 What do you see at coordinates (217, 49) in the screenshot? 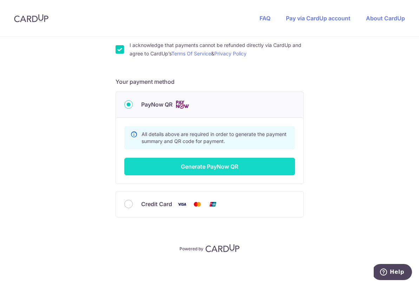
I see `label: I acknowledge that payments cannot be refunded directly via CardUp and agree to CardUp’s &` at bounding box center [217, 49].